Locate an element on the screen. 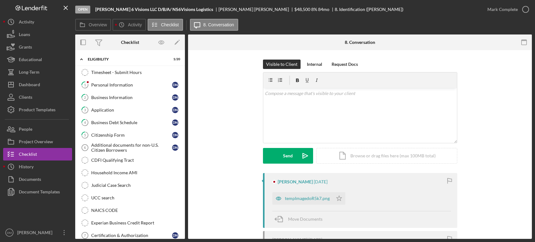 The height and width of the screenshot is (242, 535). a: History is located at coordinates (38, 167).